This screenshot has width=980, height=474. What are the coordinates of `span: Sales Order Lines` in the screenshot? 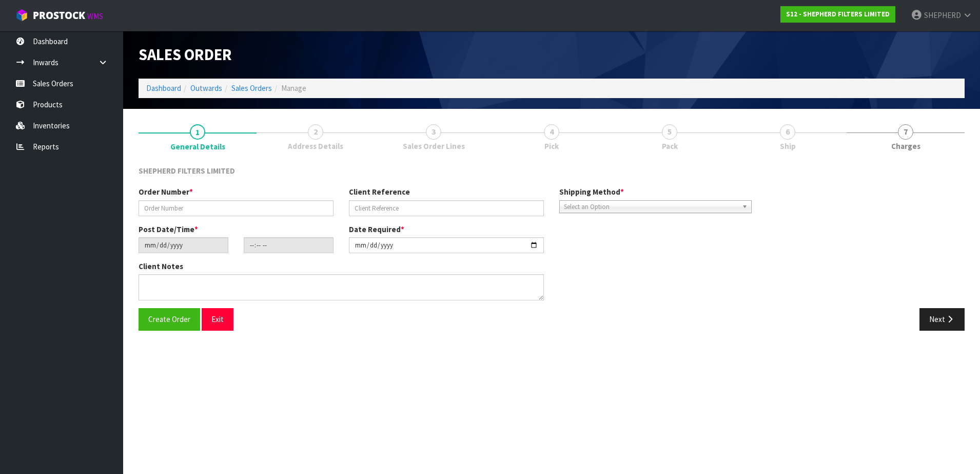 It's located at (434, 146).